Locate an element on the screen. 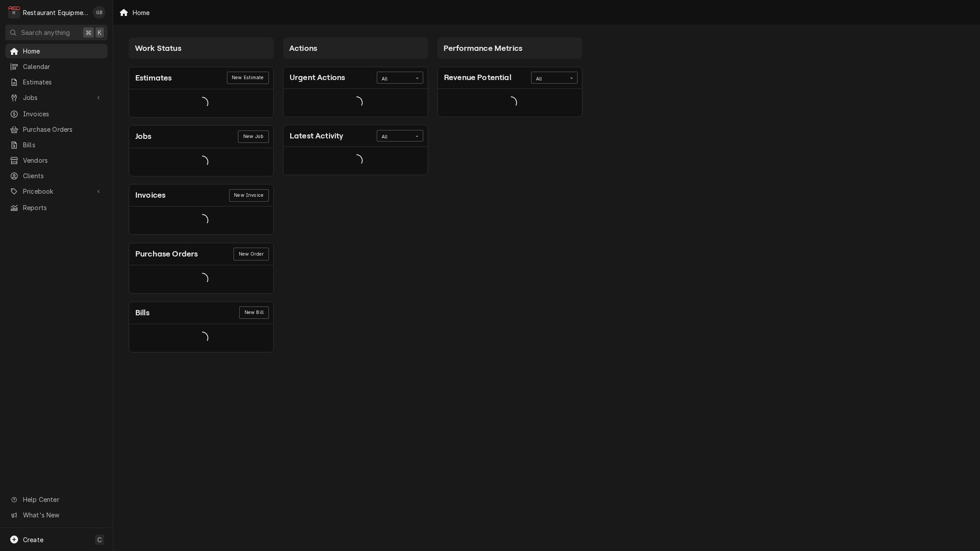  div: Card: Jobs is located at coordinates (201, 150).